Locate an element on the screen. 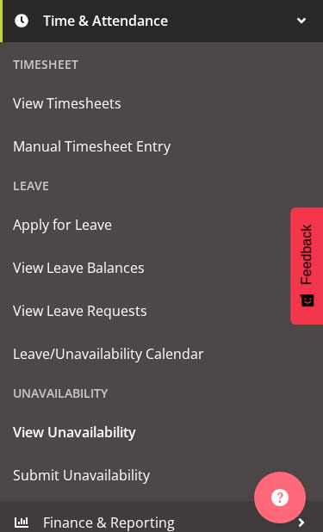 This screenshot has height=532, width=323. a: Apply for Leave is located at coordinates (161, 225).